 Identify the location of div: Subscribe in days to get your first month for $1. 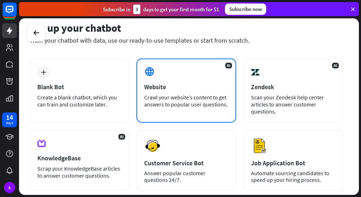
(161, 9).